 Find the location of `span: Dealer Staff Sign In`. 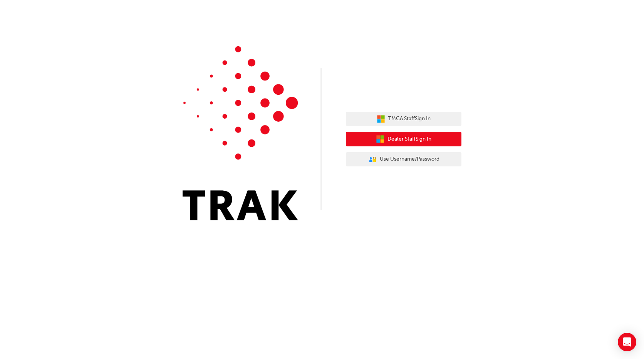

span: Dealer Staff Sign In is located at coordinates (409, 139).